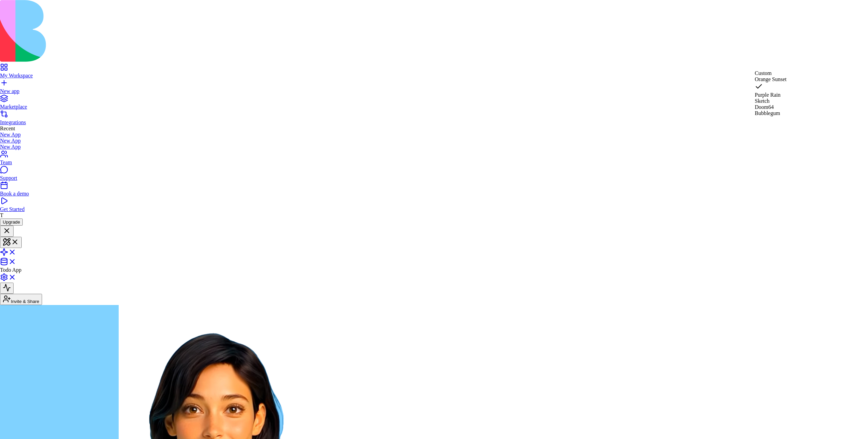 Image resolution: width=868 pixels, height=439 pixels. Describe the element at coordinates (771, 79) in the screenshot. I see `span: Orange Sunset` at that location.